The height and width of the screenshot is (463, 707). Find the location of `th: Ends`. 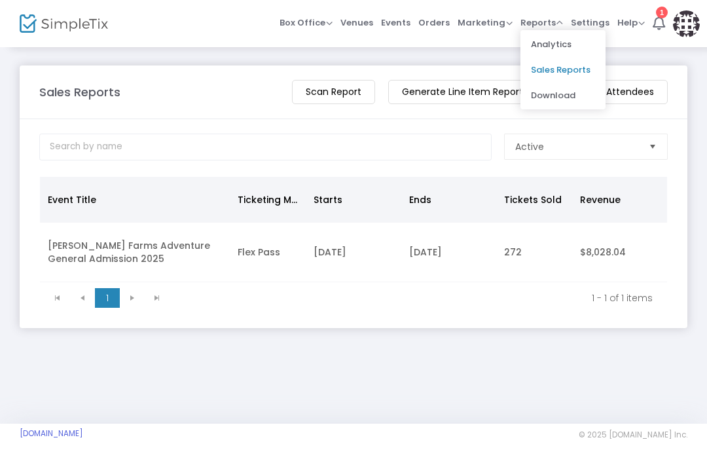

th: Ends is located at coordinates (449, 200).